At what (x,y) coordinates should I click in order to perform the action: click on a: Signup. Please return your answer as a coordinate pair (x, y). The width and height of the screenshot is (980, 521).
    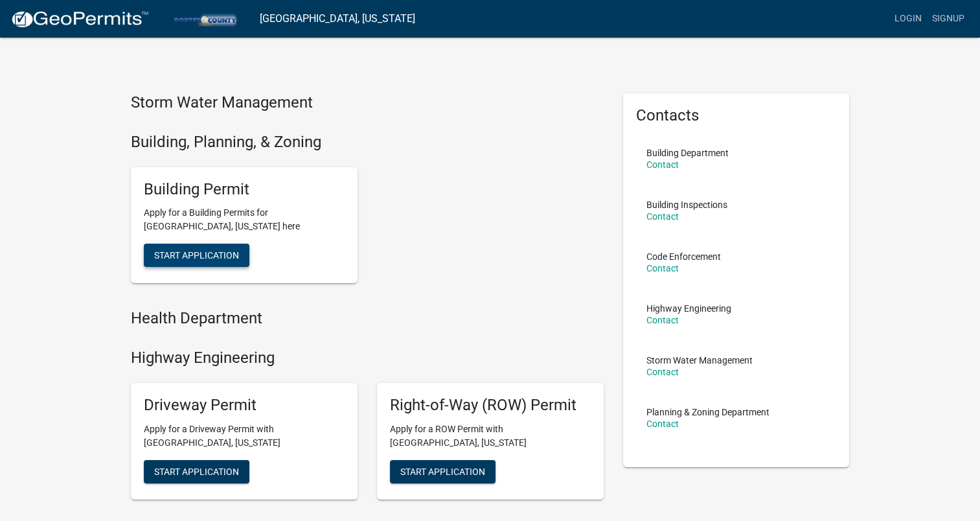
    Looking at the image, I should click on (948, 19).